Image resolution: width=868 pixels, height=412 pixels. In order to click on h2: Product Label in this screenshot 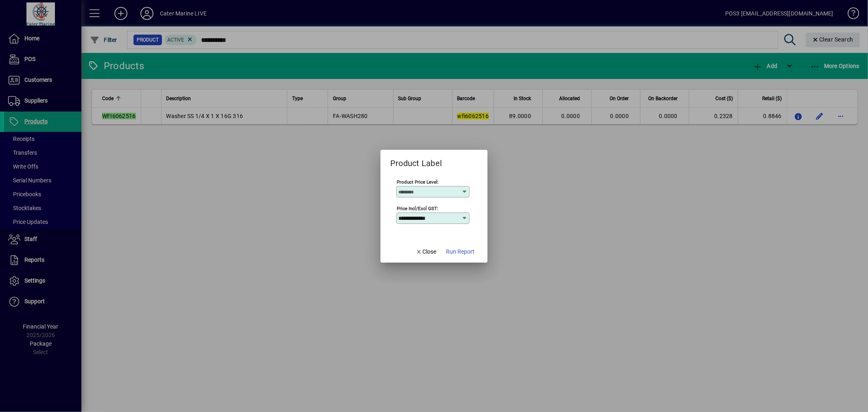, I will do `click(416, 159)`.